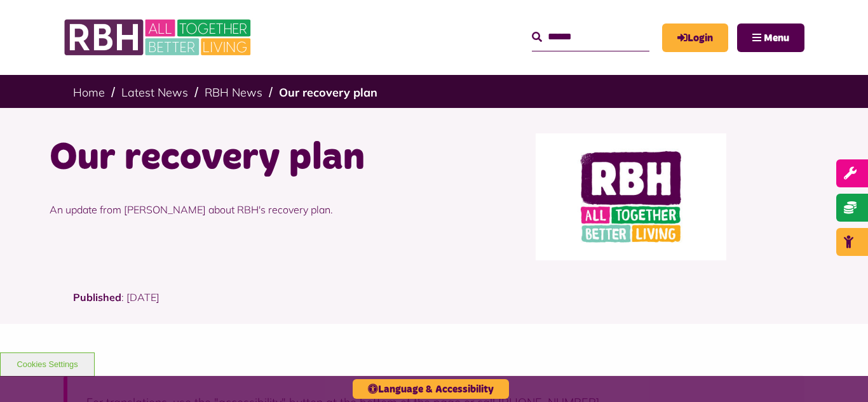 This screenshot has width=868, height=402. Describe the element at coordinates (89, 92) in the screenshot. I see `a: Home` at that location.